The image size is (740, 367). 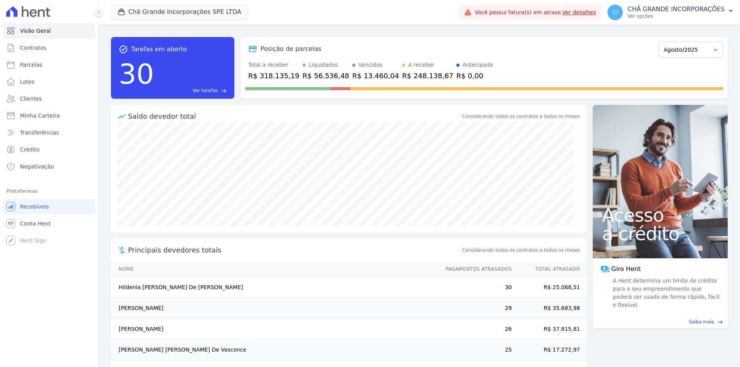 What do you see at coordinates (616, 12) in the screenshot?
I see `span: CI` at bounding box center [616, 12].